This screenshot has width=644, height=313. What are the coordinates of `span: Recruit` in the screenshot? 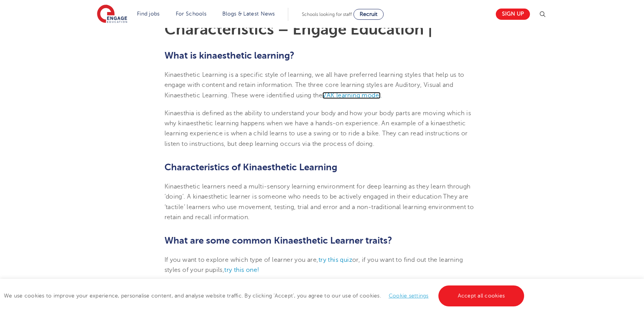 It's located at (368, 14).